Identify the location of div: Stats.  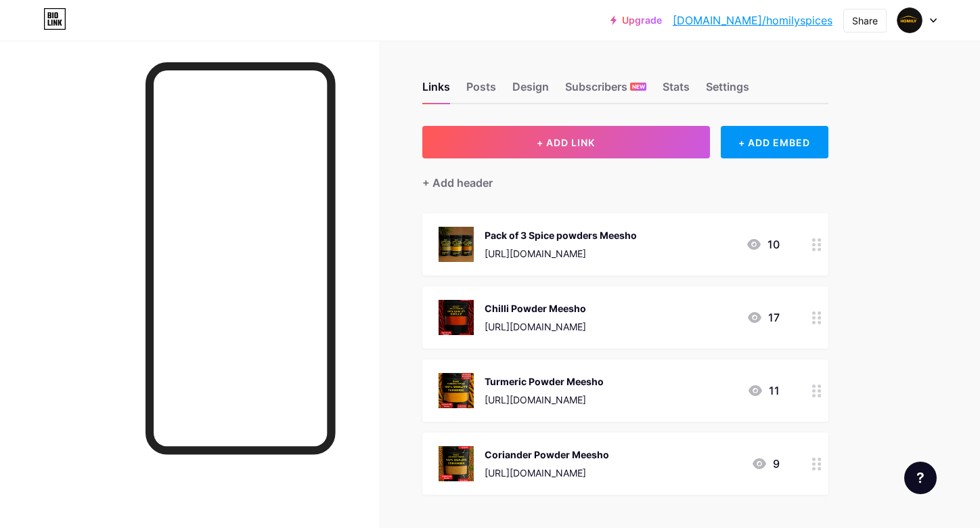
(676, 91).